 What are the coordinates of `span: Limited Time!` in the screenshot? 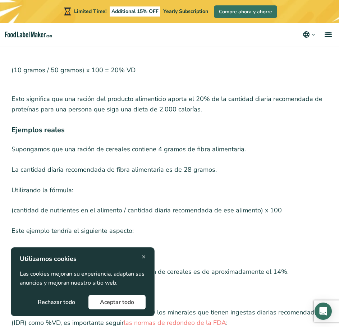 It's located at (90, 11).